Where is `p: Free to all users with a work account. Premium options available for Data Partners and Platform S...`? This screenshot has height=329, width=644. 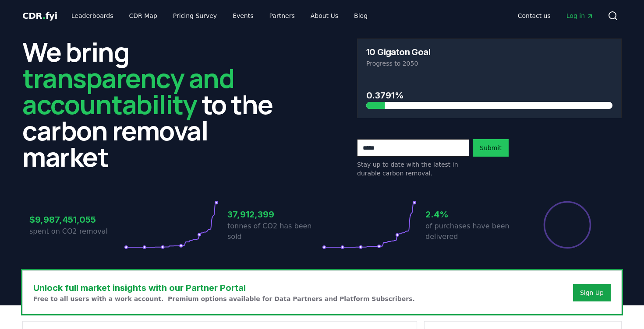 p: Free to all users with a work account. Premium options available for Data Partners and Platform S... is located at coordinates (224, 299).